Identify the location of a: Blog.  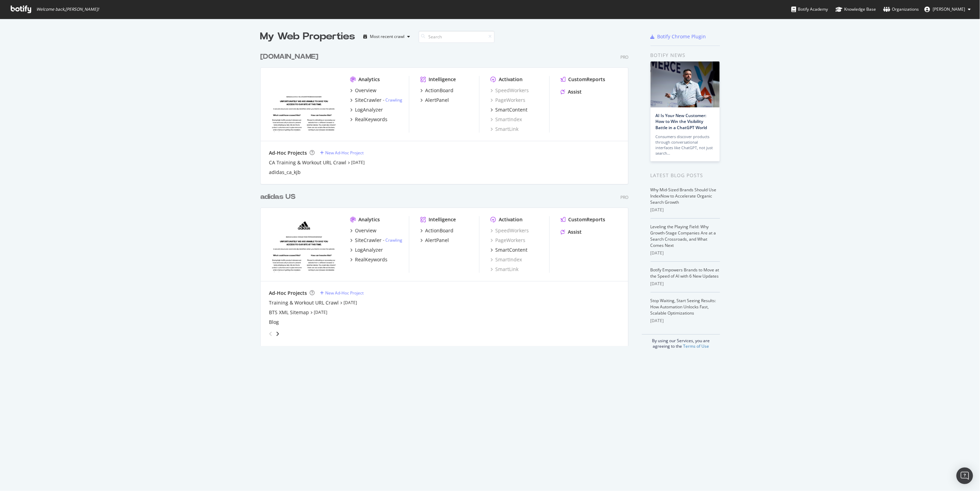
(274, 322).